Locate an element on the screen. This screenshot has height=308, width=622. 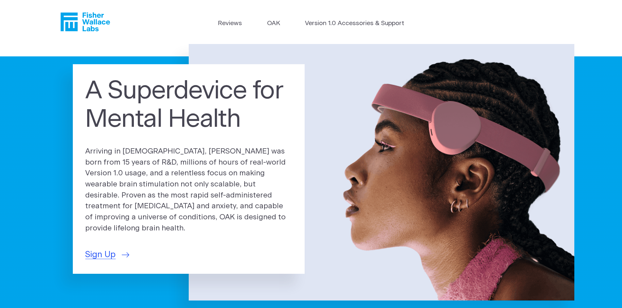
a: Reviews is located at coordinates (230, 23).